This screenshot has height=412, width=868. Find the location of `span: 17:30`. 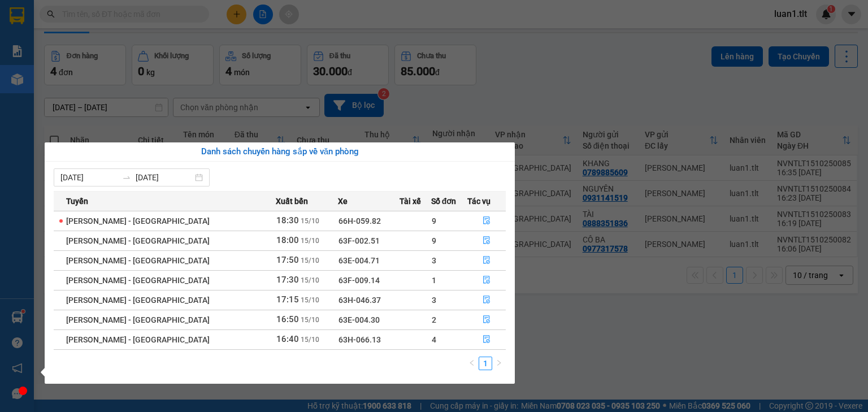

span: 17:30 is located at coordinates (288, 280).